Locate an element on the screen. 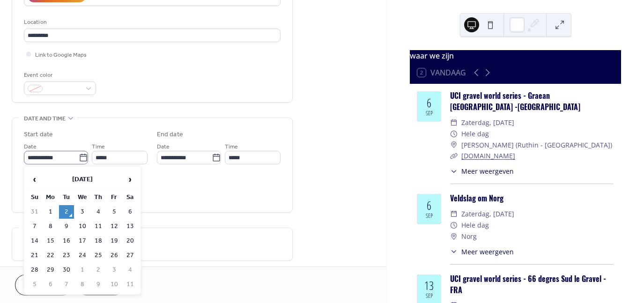 This screenshot has height=303, width=644. td: 18 is located at coordinates (98, 241).